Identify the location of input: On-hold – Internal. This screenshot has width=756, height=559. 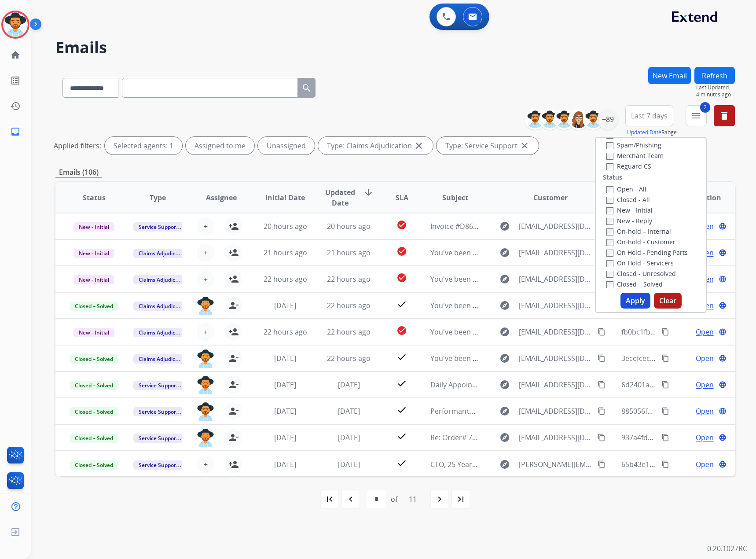
(610, 232).